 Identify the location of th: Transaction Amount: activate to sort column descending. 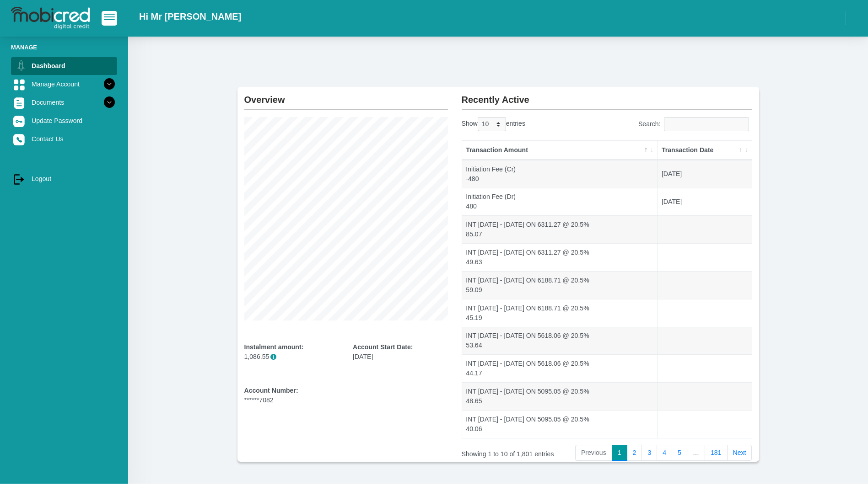
(560, 150).